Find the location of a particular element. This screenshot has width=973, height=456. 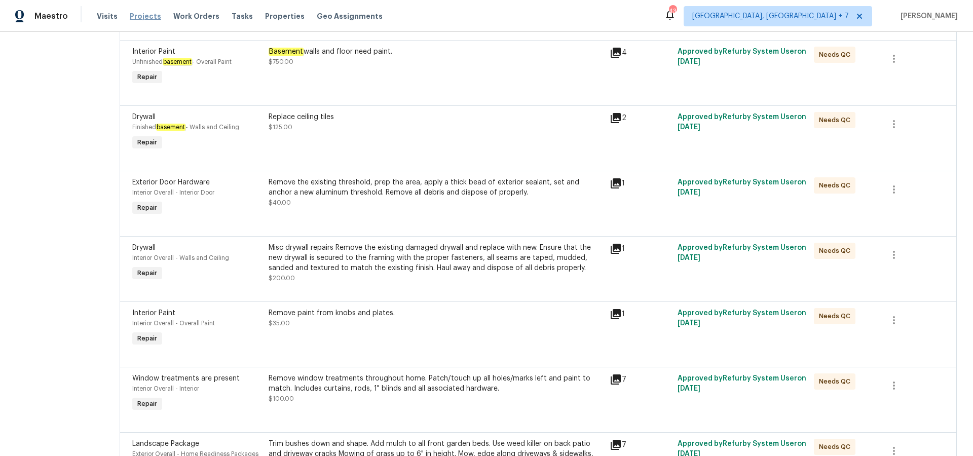

span: Unfinished - Overall Paint is located at coordinates (182, 62).